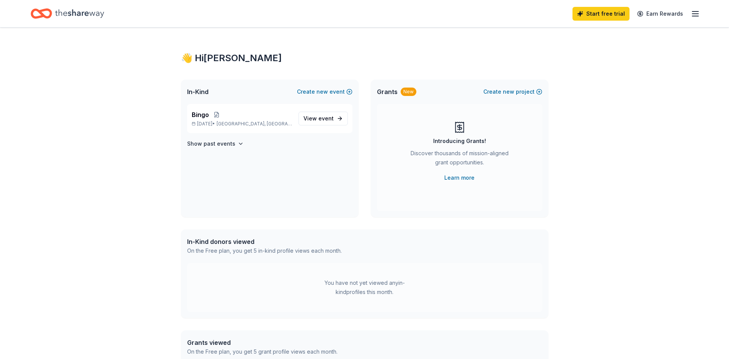 The image size is (729, 359). Describe the element at coordinates (215, 144) in the screenshot. I see `button: Show past events` at that location.